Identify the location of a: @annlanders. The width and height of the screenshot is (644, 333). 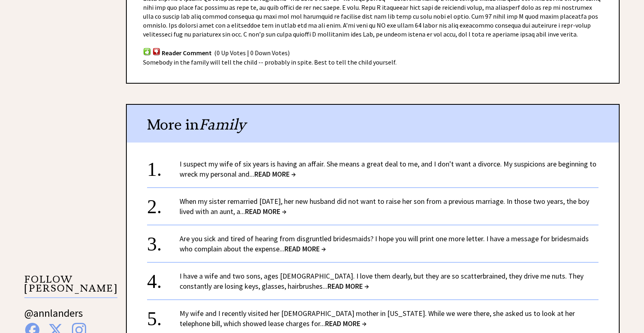
(53, 317).